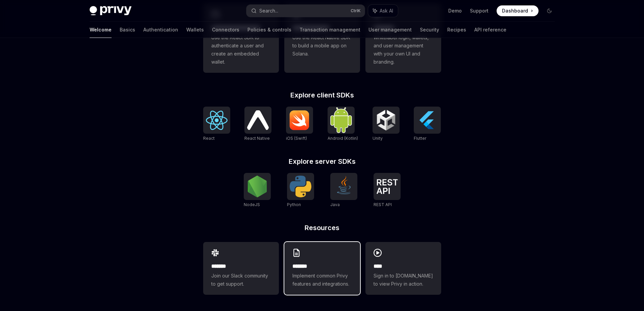 The height and width of the screenshot is (311, 644). What do you see at coordinates (386, 120) in the screenshot?
I see `img: Unity` at bounding box center [386, 120].